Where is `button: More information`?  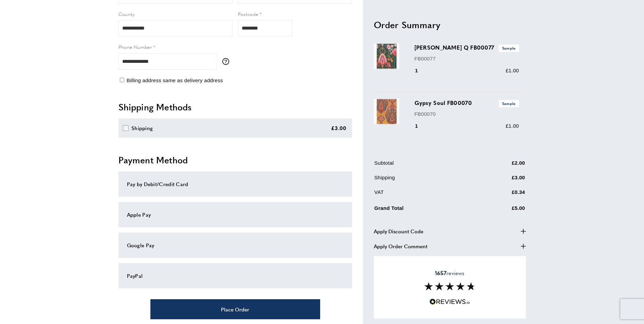 button: More information is located at coordinates (227, 61).